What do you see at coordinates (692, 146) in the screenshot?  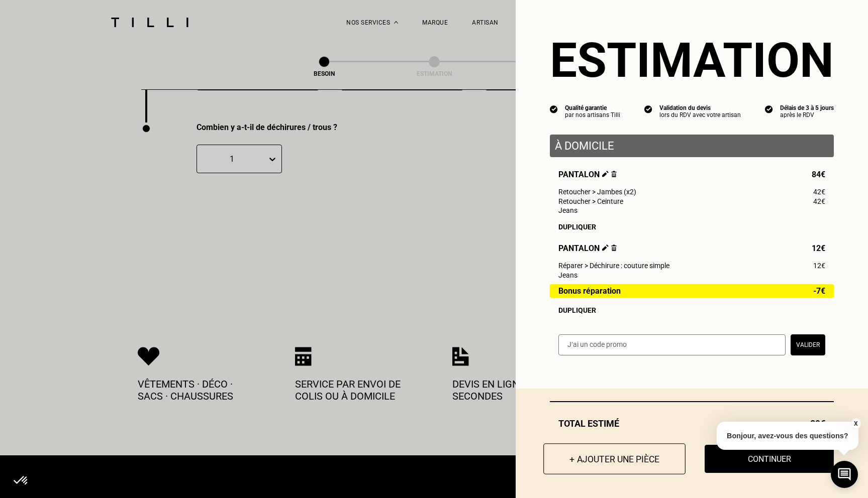 I see `p: À domicile` at bounding box center [692, 146].